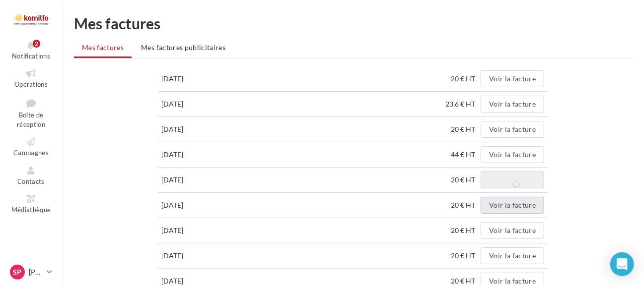 This screenshot has width=644, height=286. I want to click on div: Open Intercom Messenger, so click(622, 264).